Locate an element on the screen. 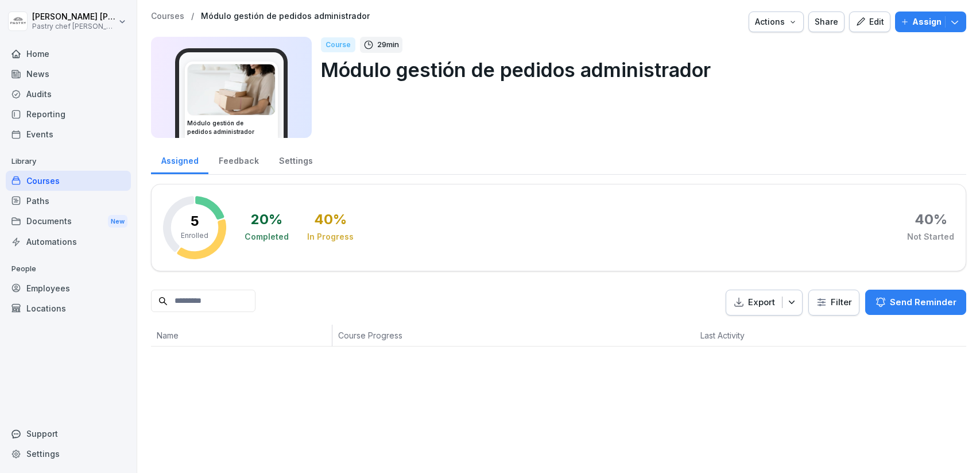 Image resolution: width=980 pixels, height=473 pixels. div: Feedback is located at coordinates (238, 159).